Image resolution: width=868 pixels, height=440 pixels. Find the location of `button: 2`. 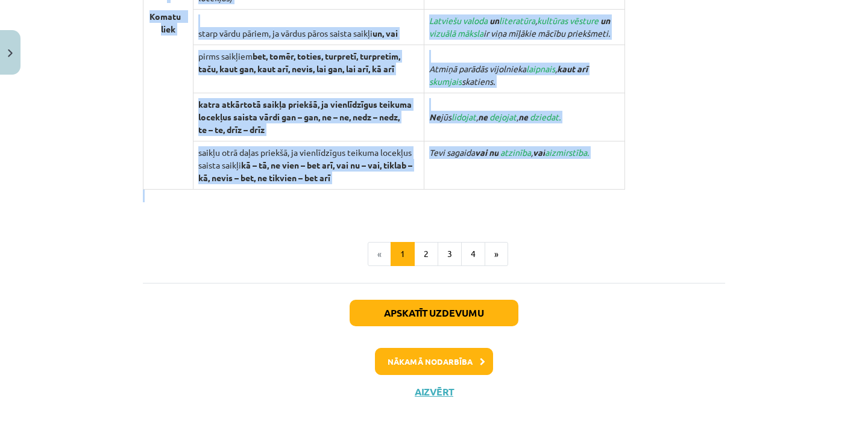

button: 2 is located at coordinates (426, 254).